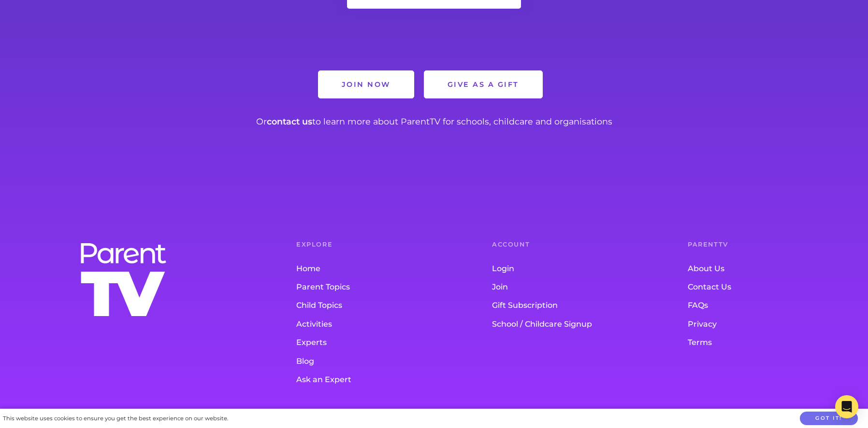 The width and height of the screenshot is (868, 428). I want to click on a: Contact Us, so click(766, 288).